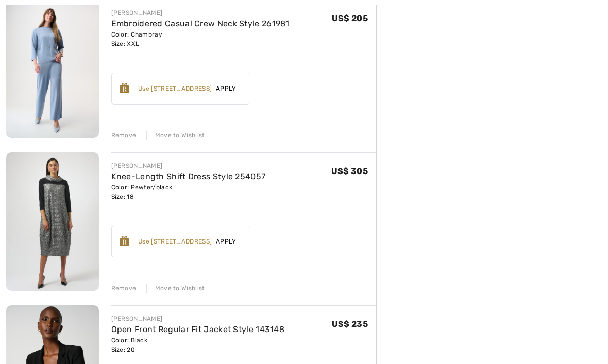  Describe the element at coordinates (350, 324) in the screenshot. I see `span: US$ 235` at that location.